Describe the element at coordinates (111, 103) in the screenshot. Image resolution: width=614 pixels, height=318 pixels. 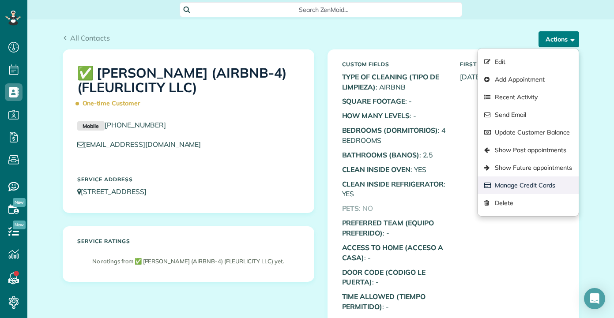
I see `span: One-time Customer` at that location.